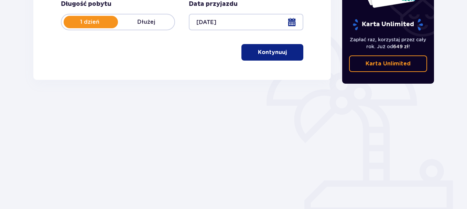  I want to click on a: Karta Unlimited, so click(389, 64).